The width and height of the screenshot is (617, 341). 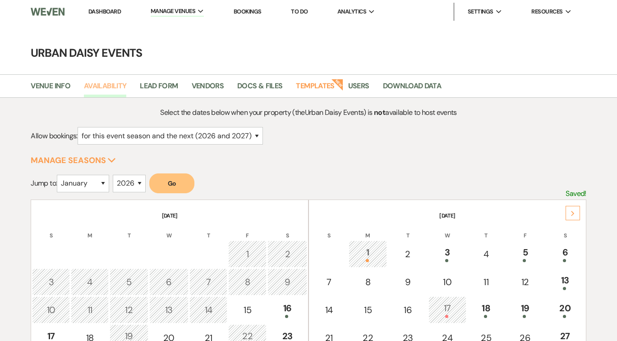 What do you see at coordinates (260, 89) in the screenshot?
I see `a: Docs & Files` at bounding box center [260, 89].